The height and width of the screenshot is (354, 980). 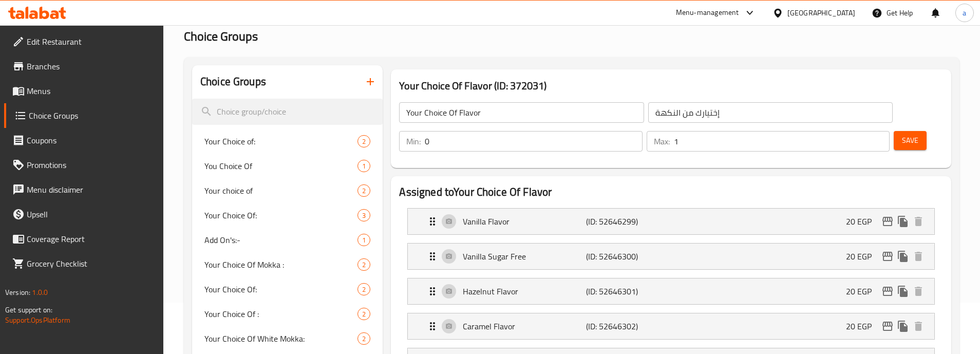 I want to click on span: Version:, so click(x=18, y=293).